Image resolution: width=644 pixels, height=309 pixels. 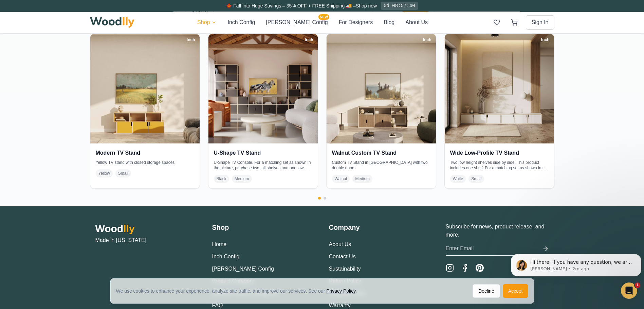 What do you see at coordinates (547, 237) in the screenshot?
I see `span: Off` at bounding box center [547, 237].